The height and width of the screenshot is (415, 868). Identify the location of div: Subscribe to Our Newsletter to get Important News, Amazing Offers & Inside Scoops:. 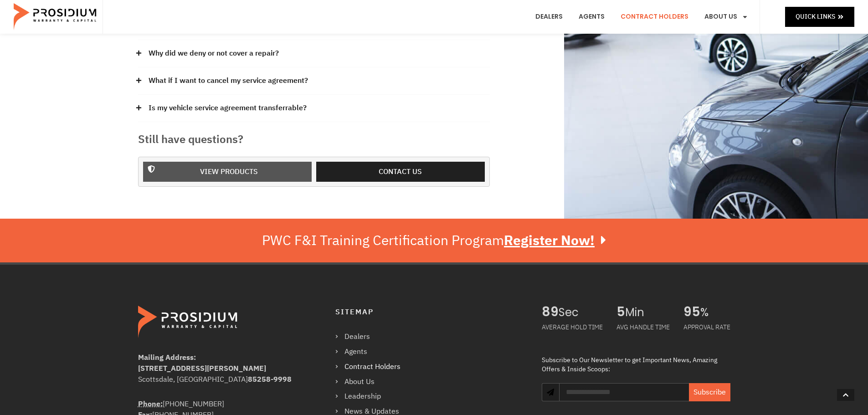
(635, 364).